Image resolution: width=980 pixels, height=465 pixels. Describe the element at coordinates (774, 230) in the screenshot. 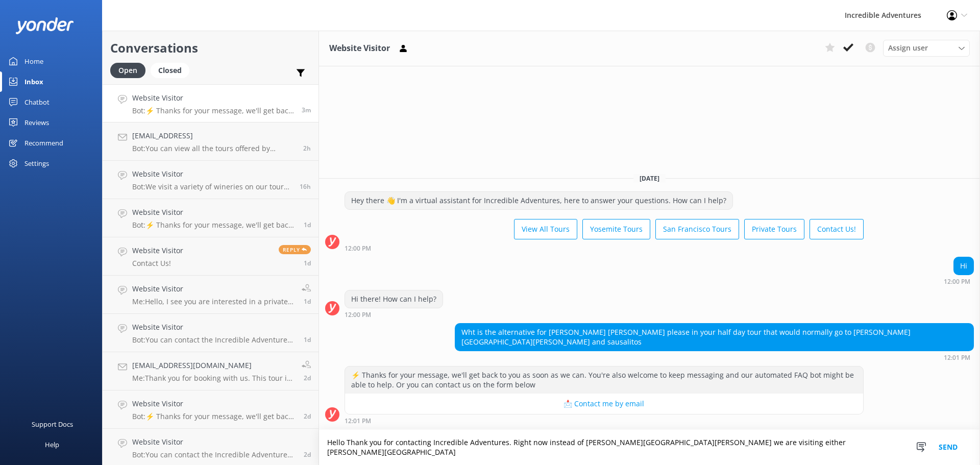

I see `button: Private Tours` at that location.